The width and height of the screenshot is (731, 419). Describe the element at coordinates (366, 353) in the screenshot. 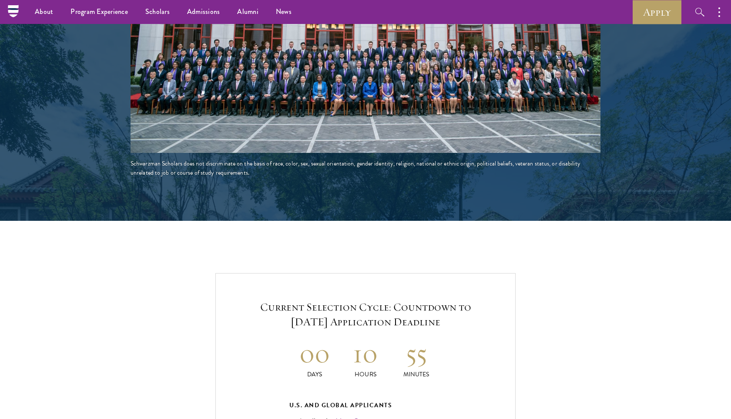

I see `h2: 10` at that location.